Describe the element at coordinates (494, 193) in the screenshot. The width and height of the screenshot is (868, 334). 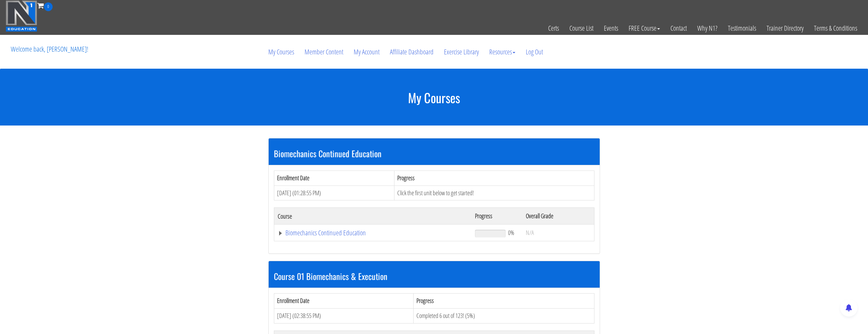
I see `td: Click the first unit below to get started!` at that location.